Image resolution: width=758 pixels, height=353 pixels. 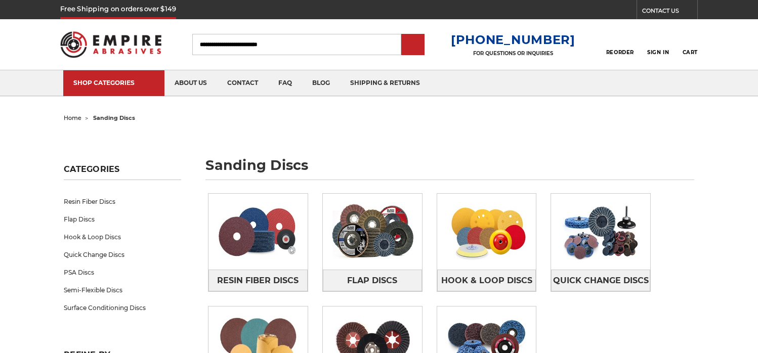 I want to click on a: contact, so click(x=242, y=83).